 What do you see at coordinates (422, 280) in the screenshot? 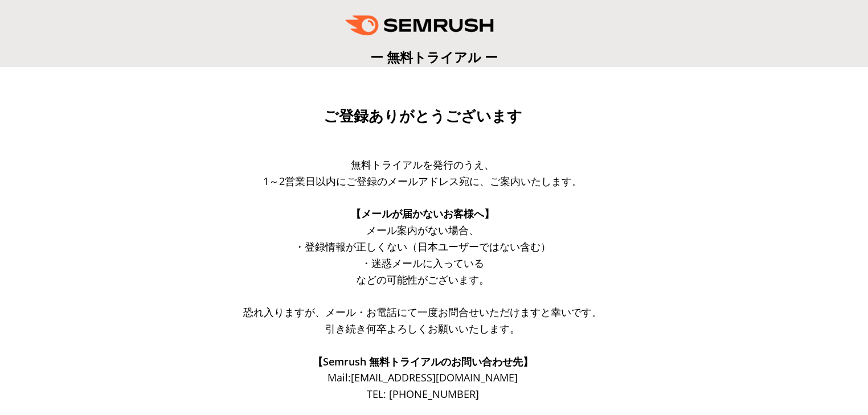
I see `span: などの可能性がございます。` at bounding box center [422, 280].